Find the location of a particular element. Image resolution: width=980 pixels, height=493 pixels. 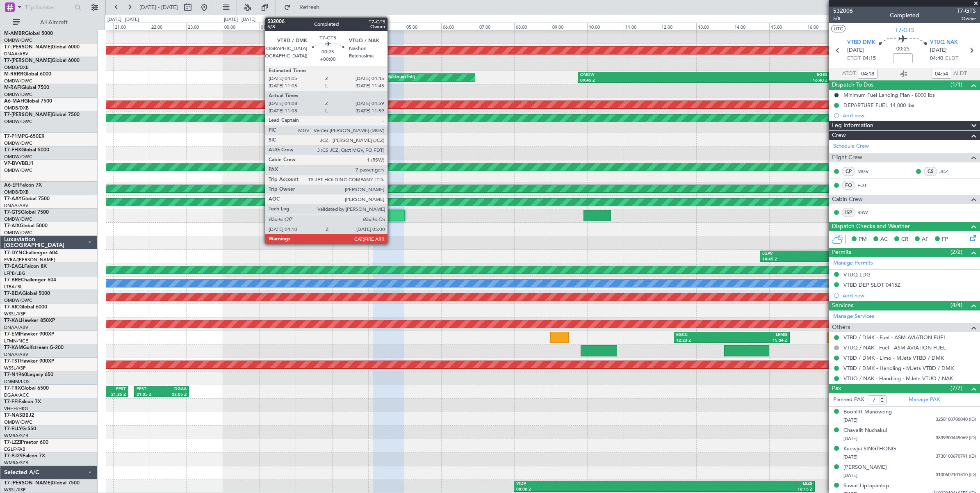

span: 5/8 is located at coordinates (843, 19).